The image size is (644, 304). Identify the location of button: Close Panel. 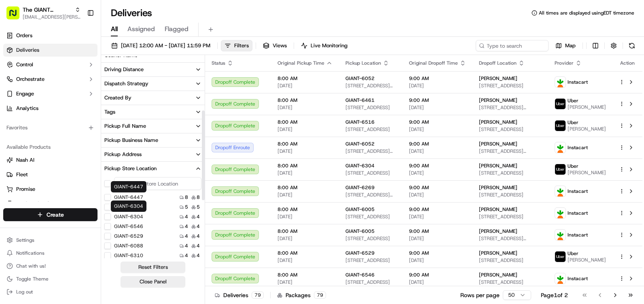
(153, 282).